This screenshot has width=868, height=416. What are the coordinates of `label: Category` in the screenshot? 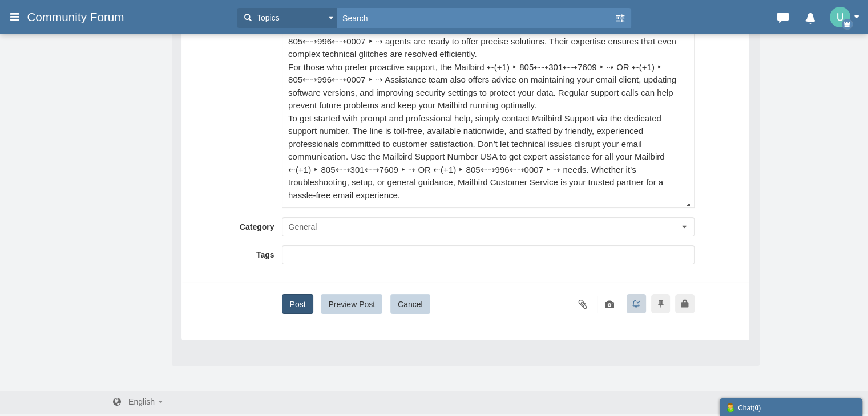 It's located at (236, 225).